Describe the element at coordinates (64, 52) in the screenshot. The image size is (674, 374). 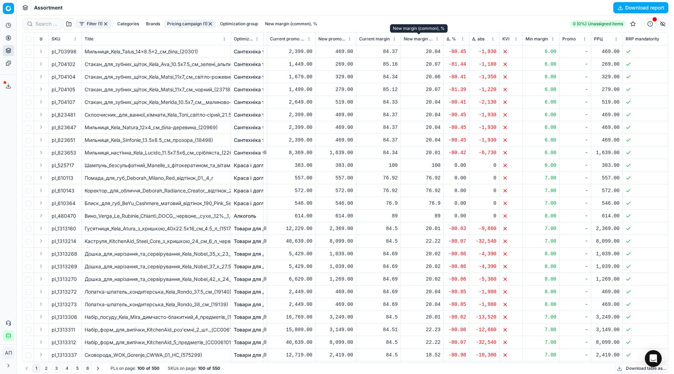
I see `span: pl_703998` at that location.